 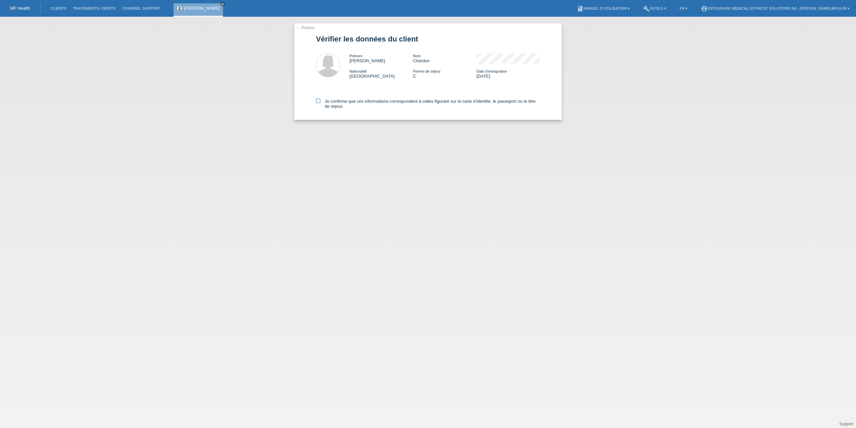 I want to click on a: Support, so click(x=846, y=424).